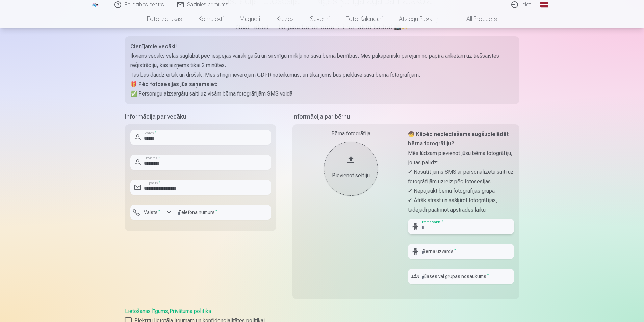 The width and height of the screenshot is (644, 322). Describe the element at coordinates (146, 311) in the screenshot. I see `a: Lietošanas līgums` at that location.